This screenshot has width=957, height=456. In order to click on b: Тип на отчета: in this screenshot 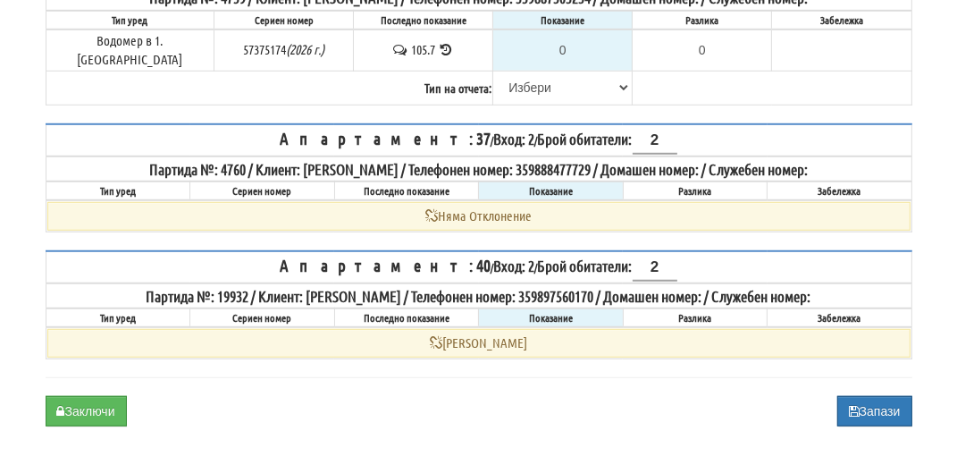, I will do `click(458, 88)`.